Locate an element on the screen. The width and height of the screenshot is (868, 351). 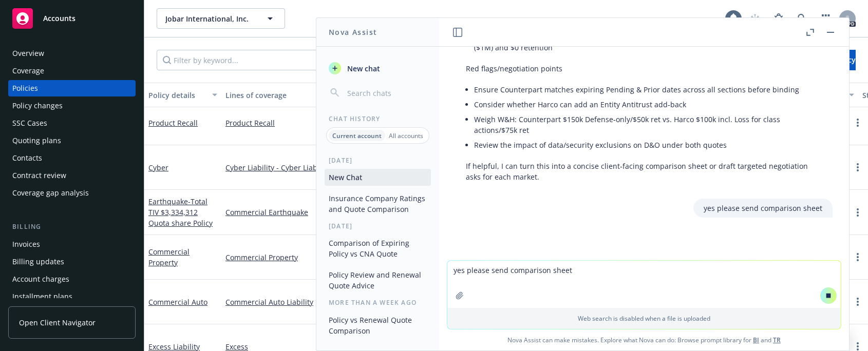
a: Commercial Auto is located at coordinates (178, 301).